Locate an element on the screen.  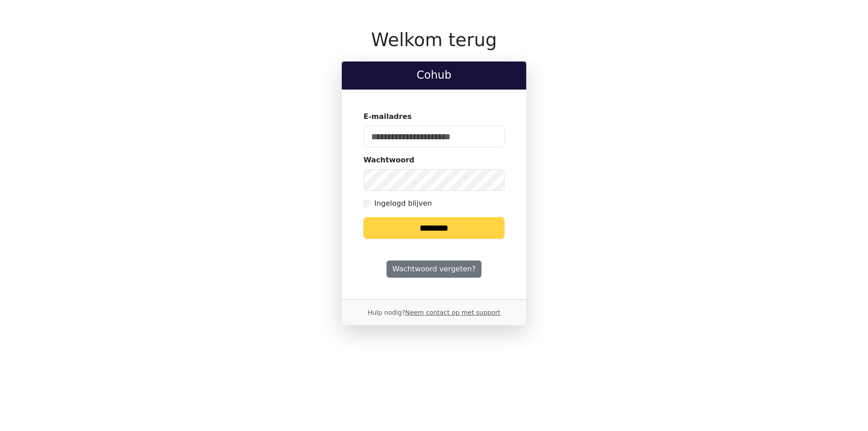
label: E-mailadres is located at coordinates (388, 117).